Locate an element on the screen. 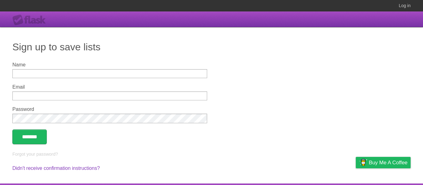  h1: Sign up to save lists is located at coordinates (211, 47).